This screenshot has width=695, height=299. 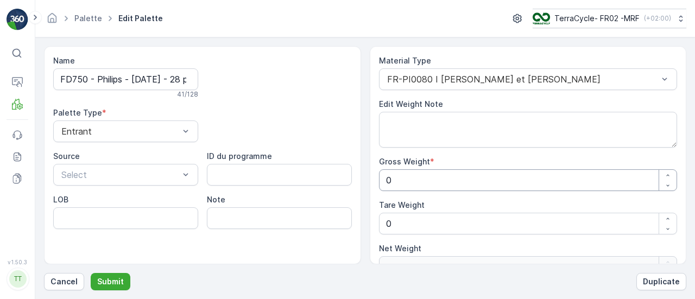 I want to click on p: Duplicate, so click(x=661, y=282).